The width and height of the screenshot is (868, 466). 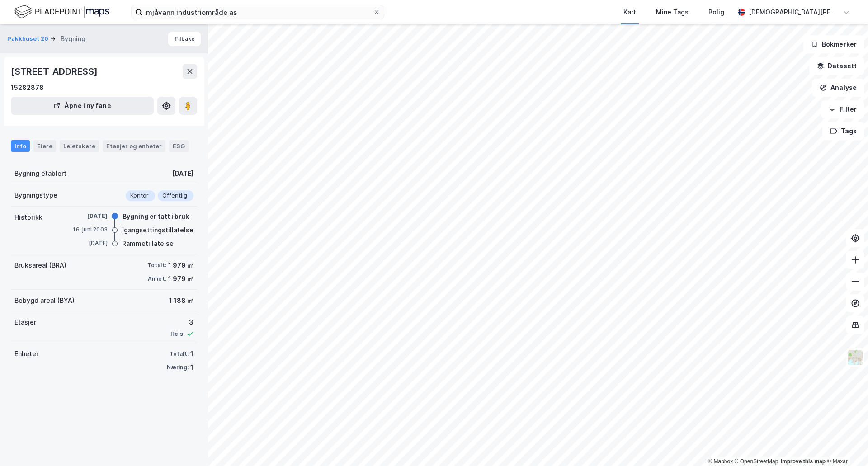 What do you see at coordinates (834, 44) in the screenshot?
I see `button: Bokmerker` at bounding box center [834, 44].